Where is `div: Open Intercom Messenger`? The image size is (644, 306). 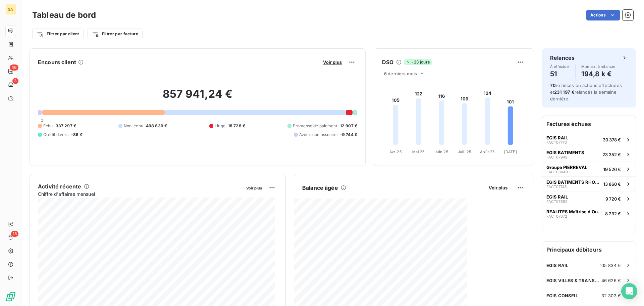
div: Open Intercom Messenger is located at coordinates (629, 291).